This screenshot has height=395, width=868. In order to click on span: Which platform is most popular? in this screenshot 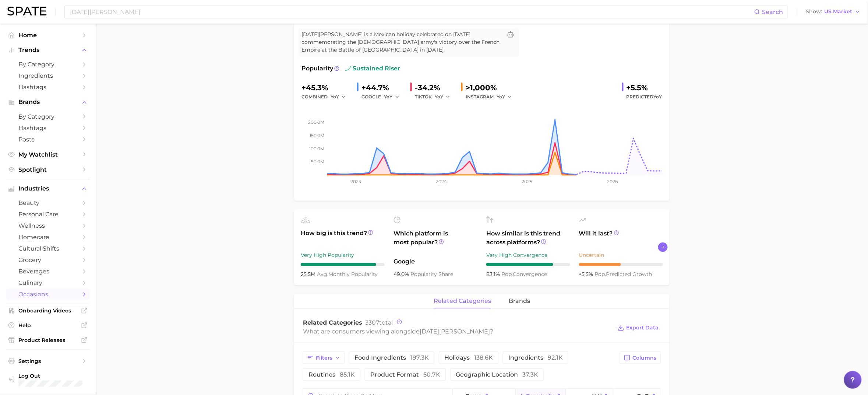, I will do `click(435, 242)`.